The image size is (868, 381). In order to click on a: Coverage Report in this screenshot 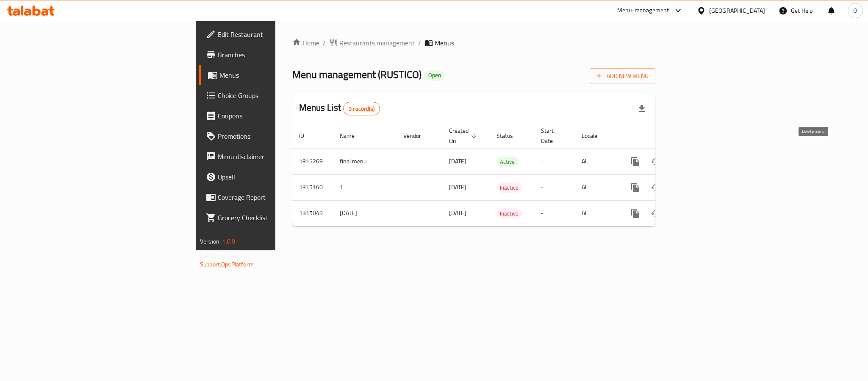, I will do `click(270, 198)`.